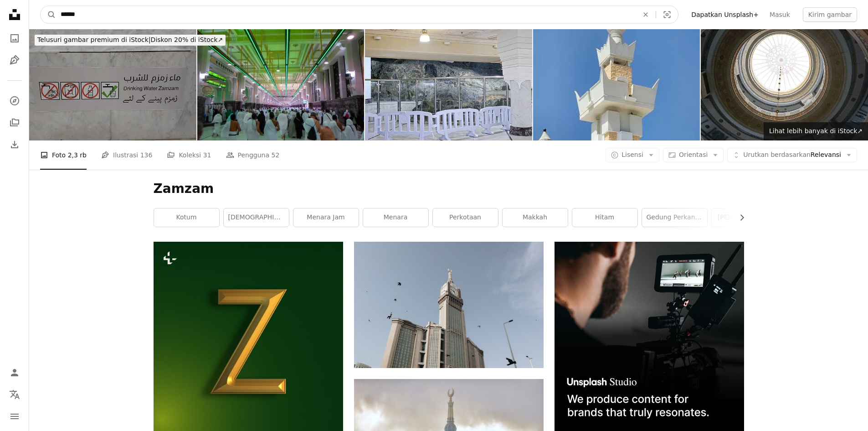  What do you see at coordinates (449, 305) in the screenshot?
I see `img: sebuah gedung tinggi dengan jam di atasnya` at bounding box center [449, 305].